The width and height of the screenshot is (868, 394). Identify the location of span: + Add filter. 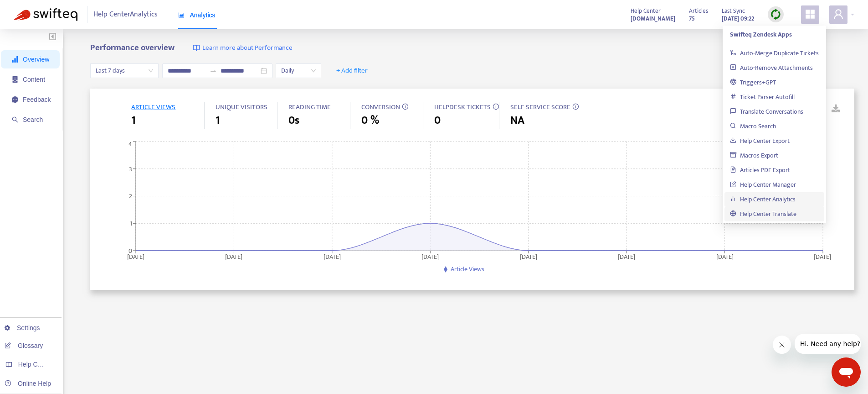
(352, 71).